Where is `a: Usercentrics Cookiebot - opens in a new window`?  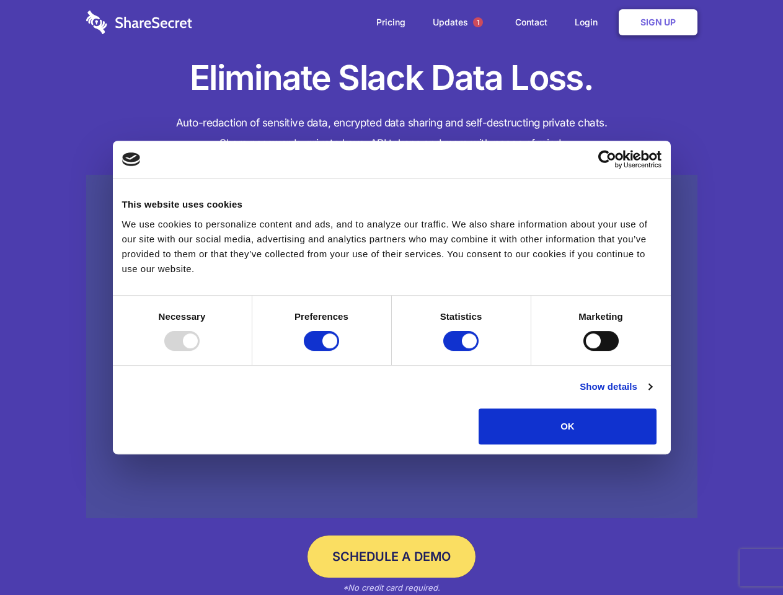
a: Usercentrics Cookiebot - opens in a new window is located at coordinates (607, 159).